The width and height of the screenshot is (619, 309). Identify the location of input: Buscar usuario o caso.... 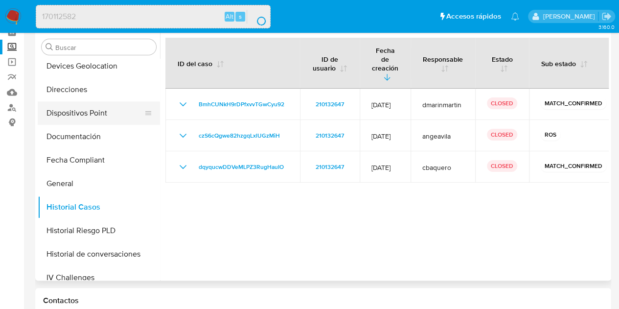
(153, 17).